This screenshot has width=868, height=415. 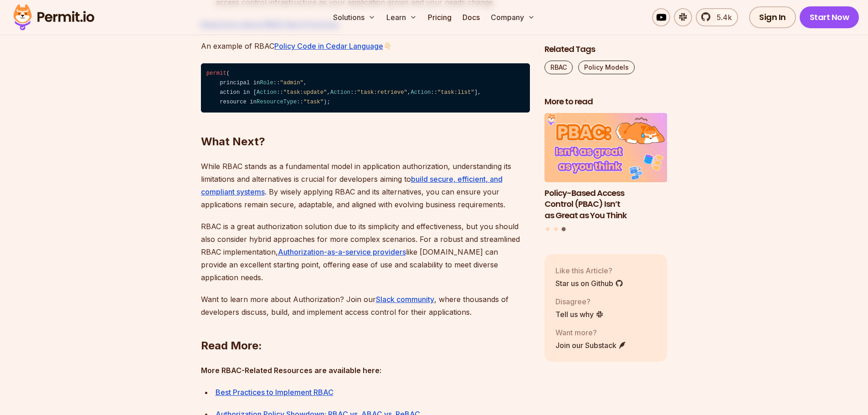 I want to click on span: "task:update", so click(x=306, y=92).